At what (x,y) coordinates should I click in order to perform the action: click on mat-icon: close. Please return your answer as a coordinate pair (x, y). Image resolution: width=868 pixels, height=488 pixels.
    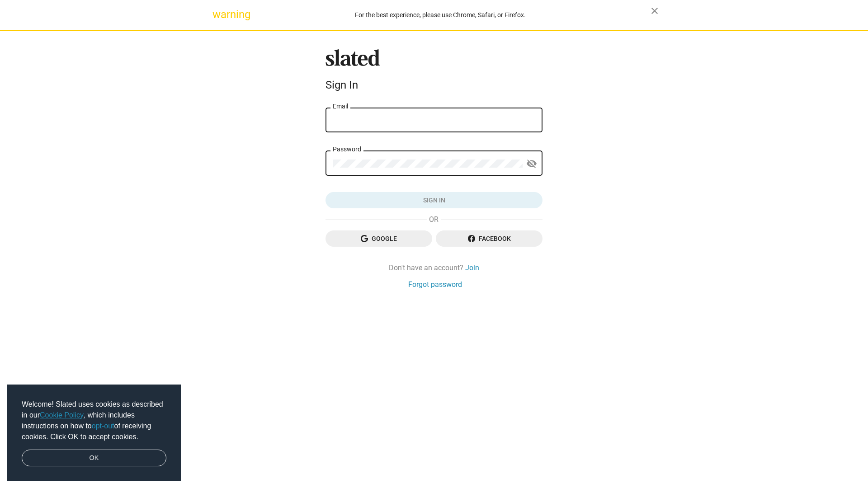
    Looking at the image, I should click on (655, 11).